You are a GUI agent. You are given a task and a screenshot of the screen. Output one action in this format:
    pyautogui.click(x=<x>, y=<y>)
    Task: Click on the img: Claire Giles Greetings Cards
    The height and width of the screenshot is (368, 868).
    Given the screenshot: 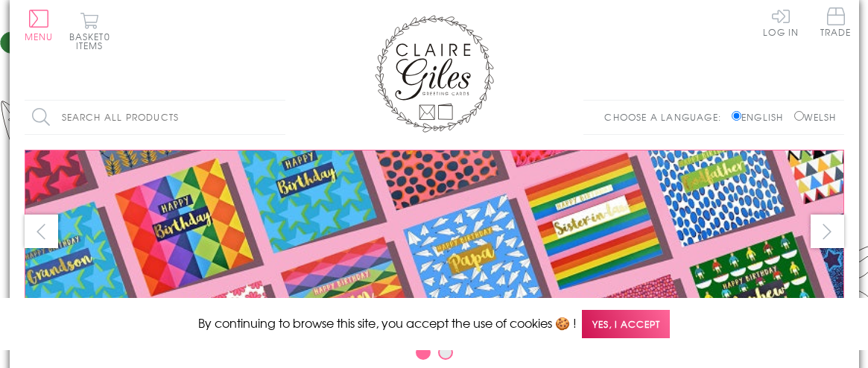 What is the action you would take?
    pyautogui.click(x=434, y=74)
    